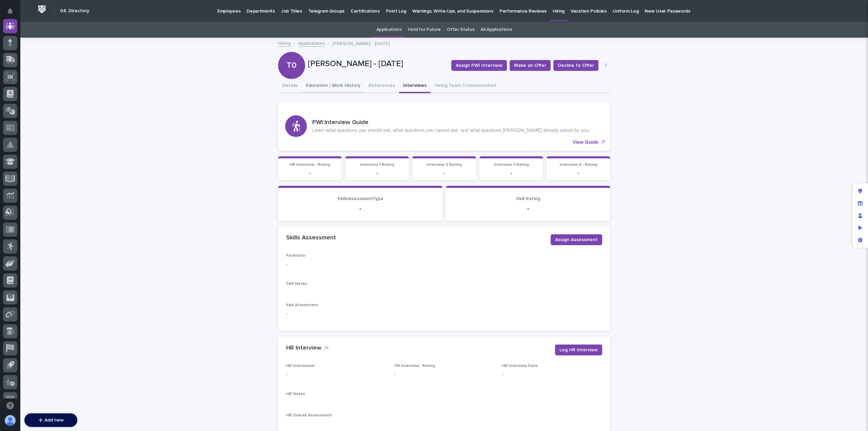 This screenshot has height=431, width=868. I want to click on a: 📖Help Docs, so click(22, 89).